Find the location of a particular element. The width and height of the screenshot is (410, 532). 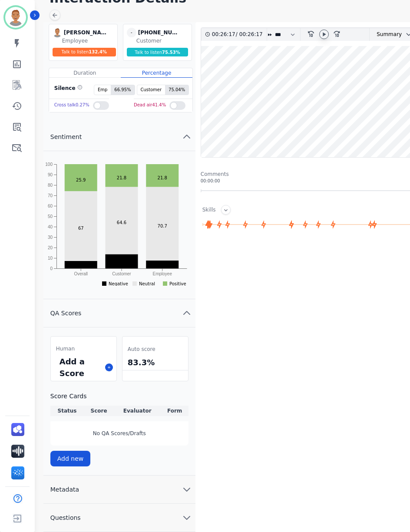

span: QA Scores is located at coordinates (66, 313).